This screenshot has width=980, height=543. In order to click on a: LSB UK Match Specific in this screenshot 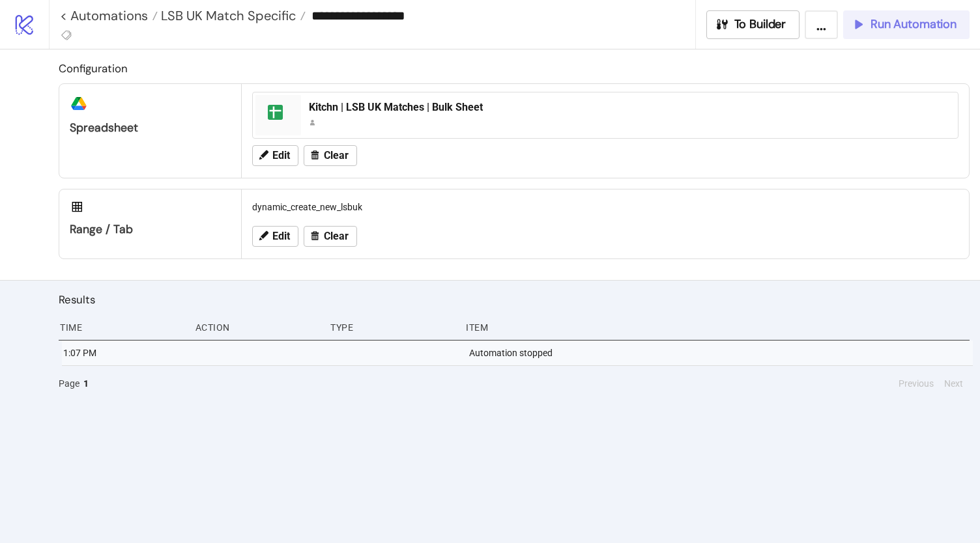, I will do `click(232, 15)`.